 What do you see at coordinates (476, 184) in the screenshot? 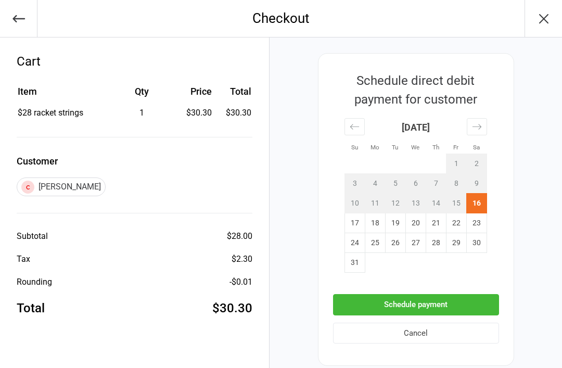
I see `td: Not available. Saturday, August 9, 2025` at bounding box center [476, 184].